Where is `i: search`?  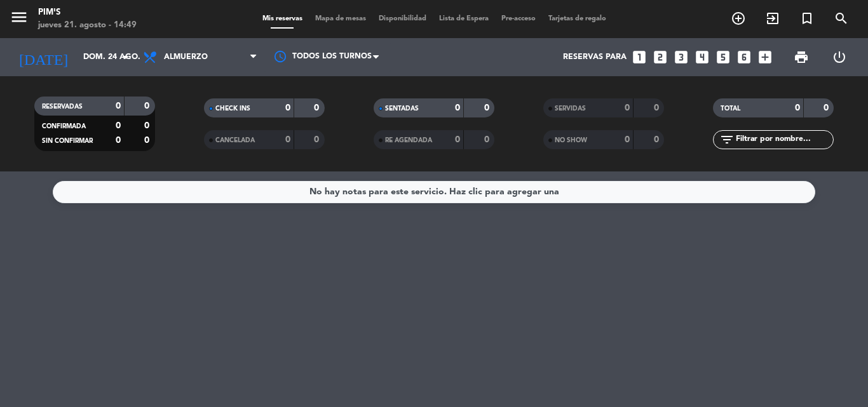 i: search is located at coordinates (842, 18).